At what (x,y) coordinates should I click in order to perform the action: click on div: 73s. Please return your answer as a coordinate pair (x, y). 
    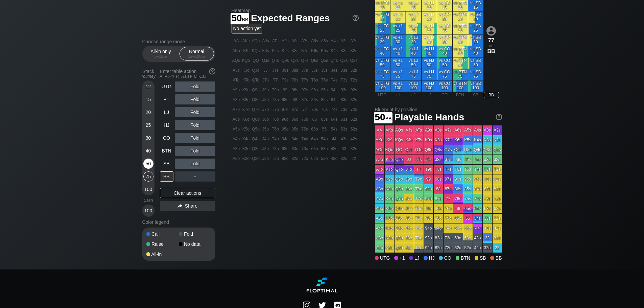
    Looking at the image, I should click on (344, 110).